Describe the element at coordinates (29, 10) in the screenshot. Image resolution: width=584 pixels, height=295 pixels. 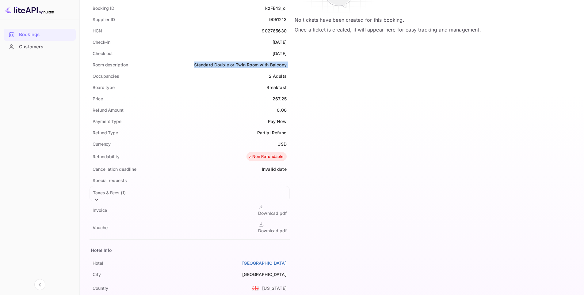
I see `img: LiteAPI logo` at that location.